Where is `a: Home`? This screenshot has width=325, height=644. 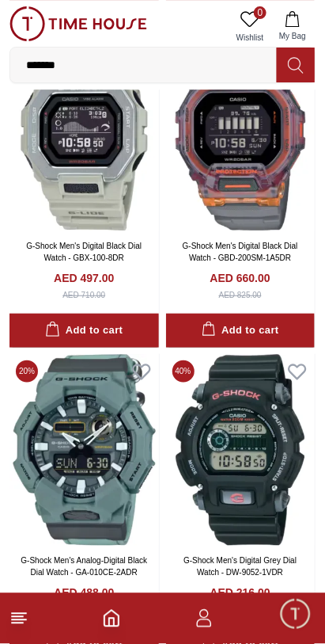
a: Home is located at coordinates (111, 619).